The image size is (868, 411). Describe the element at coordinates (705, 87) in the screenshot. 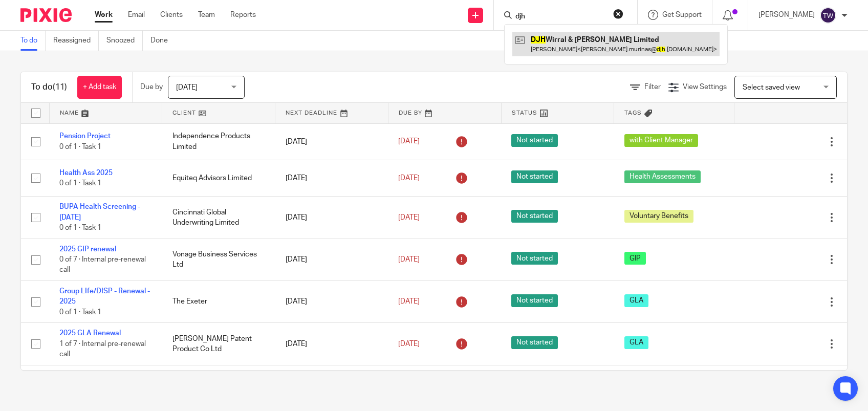

I see `span: View Settings` at that location.